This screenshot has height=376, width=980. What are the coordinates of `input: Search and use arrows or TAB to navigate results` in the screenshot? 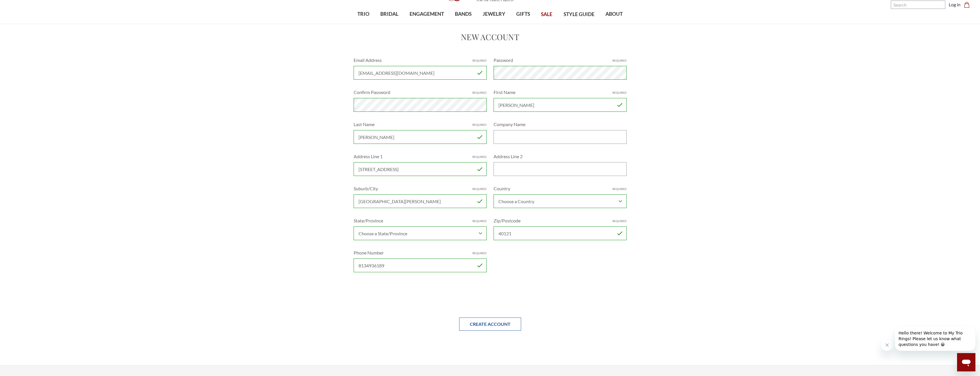 It's located at (918, 4).